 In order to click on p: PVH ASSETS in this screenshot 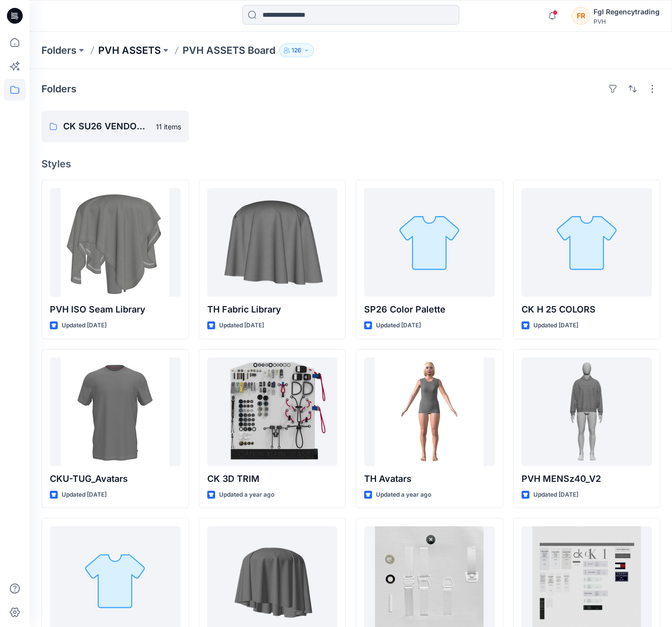, I will do `click(129, 50)`.